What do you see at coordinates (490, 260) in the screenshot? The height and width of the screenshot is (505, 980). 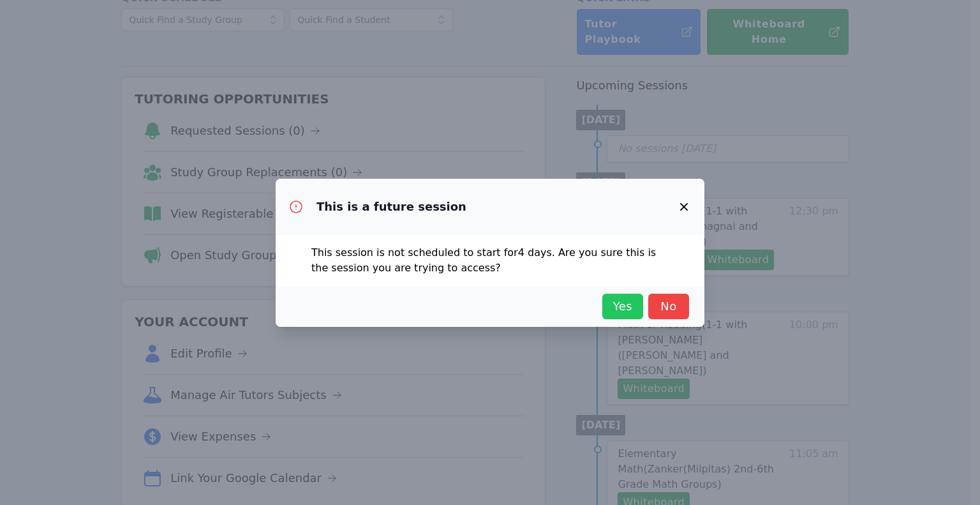 I see `p: This session is not scheduled to start for 4 days . Are you sure this is the session you are tryi...` at bounding box center [490, 260].